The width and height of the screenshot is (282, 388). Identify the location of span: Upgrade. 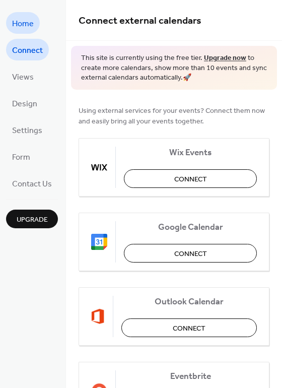
(32, 220).